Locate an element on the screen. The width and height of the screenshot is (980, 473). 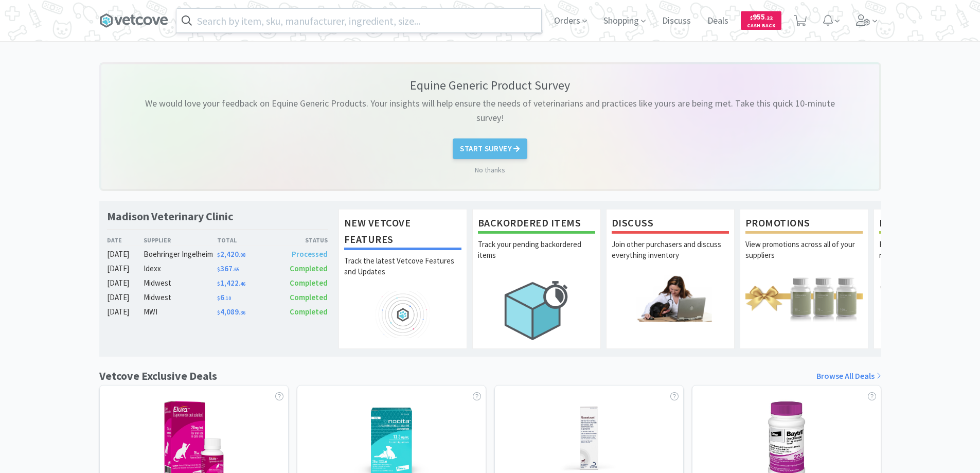
h1: Promotions is located at coordinates (804, 224).